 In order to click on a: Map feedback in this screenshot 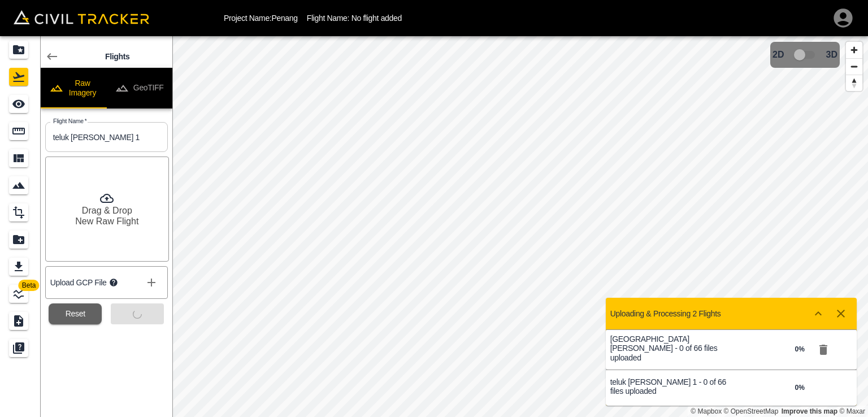, I will do `click(809, 411)`.